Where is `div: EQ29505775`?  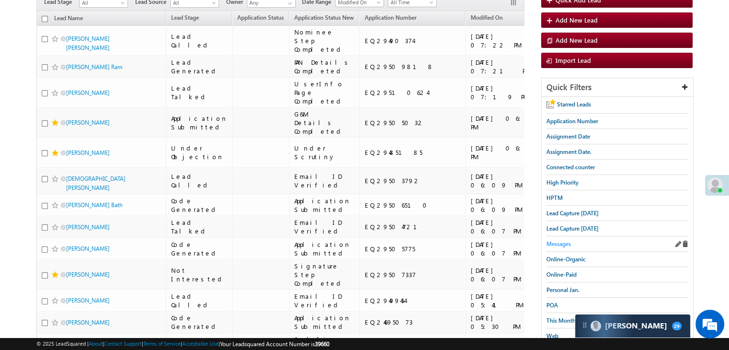 div: EQ29505775 is located at coordinates (413, 249).